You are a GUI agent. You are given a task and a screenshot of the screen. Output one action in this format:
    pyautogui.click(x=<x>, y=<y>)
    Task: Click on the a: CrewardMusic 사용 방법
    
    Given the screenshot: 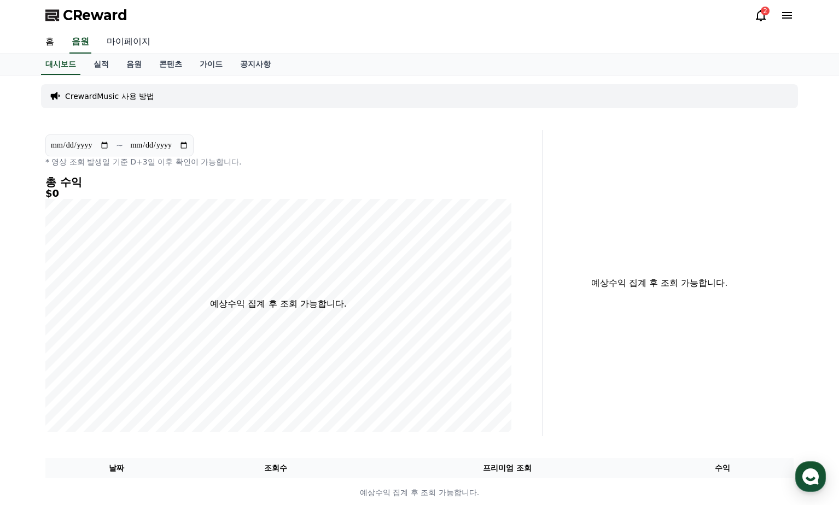 What is the action you would take?
    pyautogui.click(x=109, y=96)
    